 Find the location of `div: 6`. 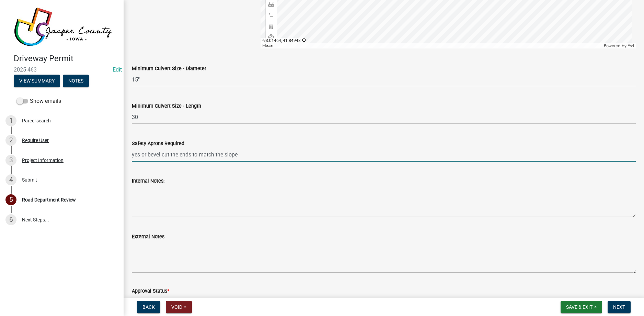

div: 6 is located at coordinates (11, 220).